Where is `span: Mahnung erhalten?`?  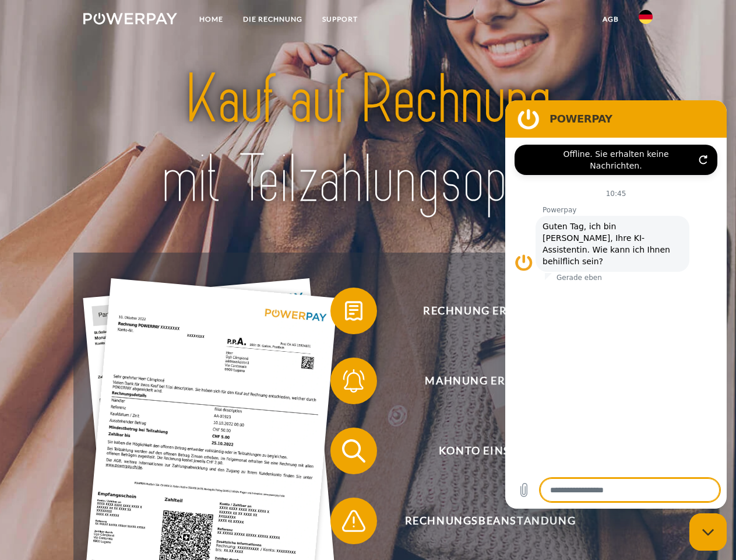
span: Mahnung erhalten? is located at coordinates (490, 381).